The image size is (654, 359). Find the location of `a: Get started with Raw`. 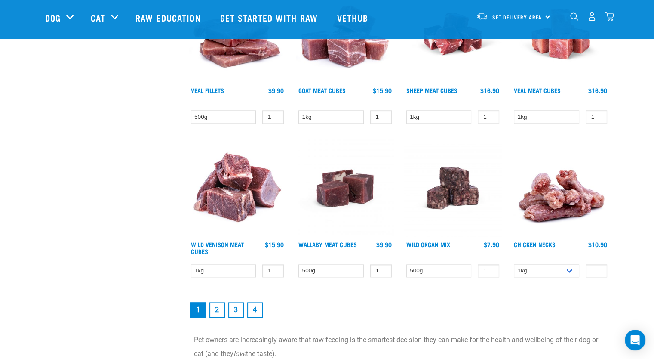

a: Get started with Raw is located at coordinates (270, 18).